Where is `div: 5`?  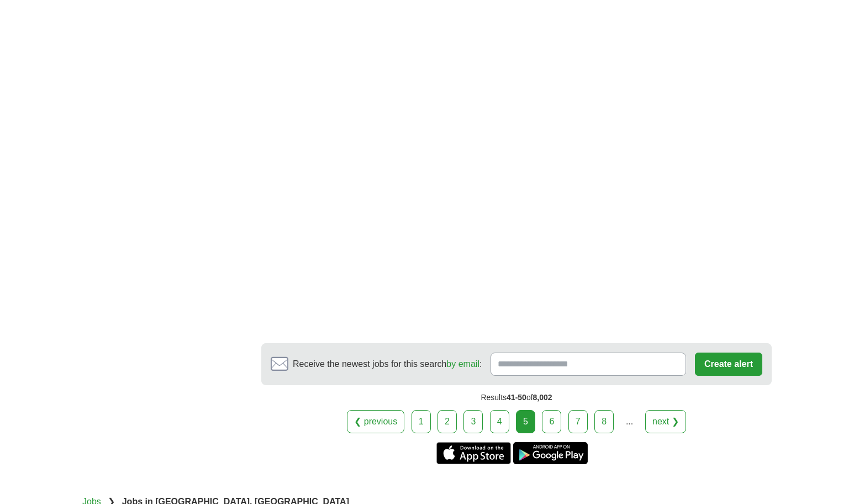
div: 5 is located at coordinates (526, 421).